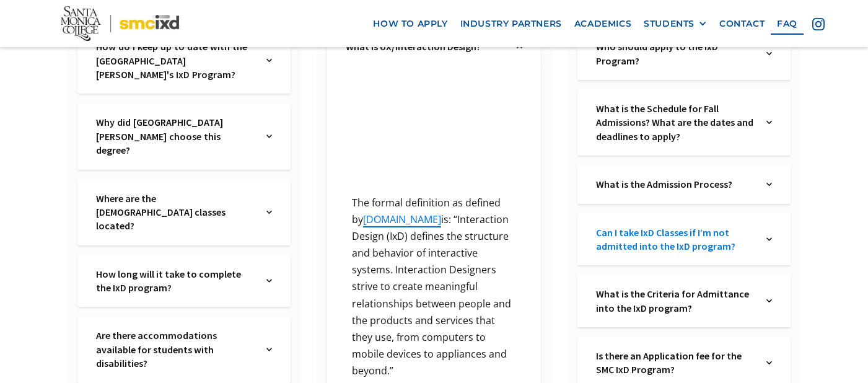 This screenshot has width=868, height=383. What do you see at coordinates (603, 23) in the screenshot?
I see `a: Academics` at bounding box center [603, 23].